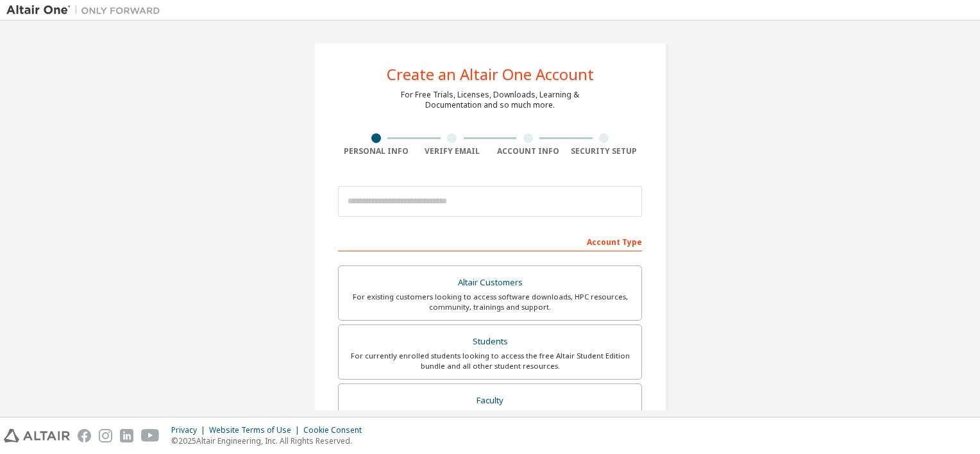  Describe the element at coordinates (490, 401) in the screenshot. I see `div: Faculty` at that location.